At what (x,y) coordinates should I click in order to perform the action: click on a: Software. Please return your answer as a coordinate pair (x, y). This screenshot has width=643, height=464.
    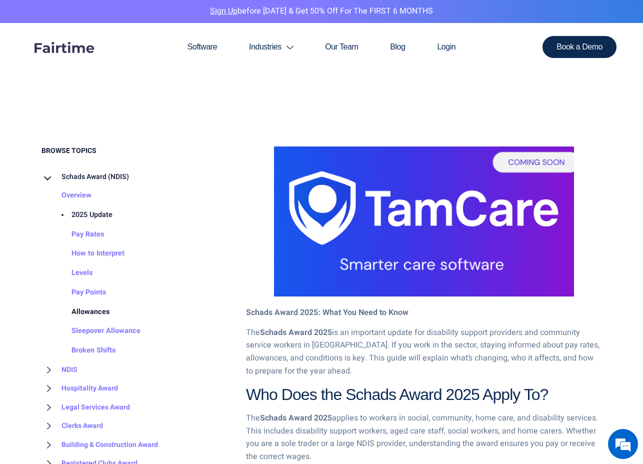
    Looking at the image, I should click on (202, 47).